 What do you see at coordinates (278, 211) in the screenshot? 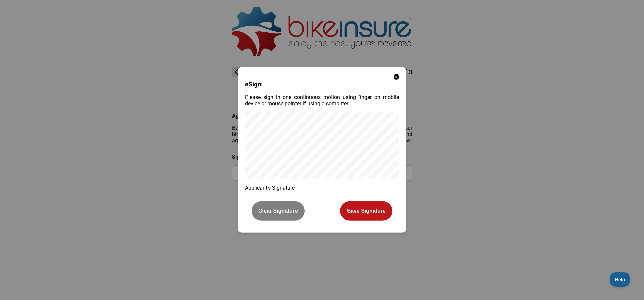
I see `button: Clear Signature` at bounding box center [278, 211].